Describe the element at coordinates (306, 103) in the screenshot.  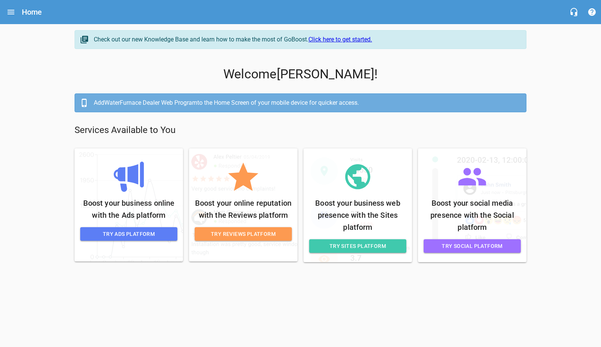
I see `div: Add WaterFurnace Dealer Web Program to the Home Screen of your mobile device for quicker access.` at that location.